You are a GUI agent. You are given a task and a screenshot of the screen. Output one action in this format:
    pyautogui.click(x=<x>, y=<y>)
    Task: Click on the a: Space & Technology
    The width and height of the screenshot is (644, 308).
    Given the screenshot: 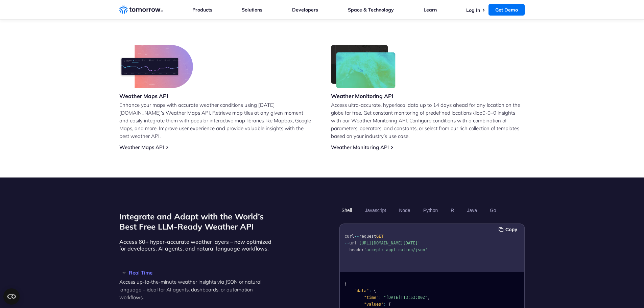 What is the action you would take?
    pyautogui.click(x=371, y=9)
    